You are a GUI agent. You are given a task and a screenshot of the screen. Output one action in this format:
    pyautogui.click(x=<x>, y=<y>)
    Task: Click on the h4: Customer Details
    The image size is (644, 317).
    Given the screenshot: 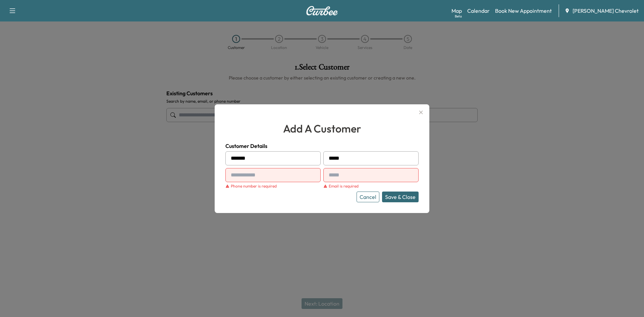 What is the action you would take?
    pyautogui.click(x=322, y=146)
    